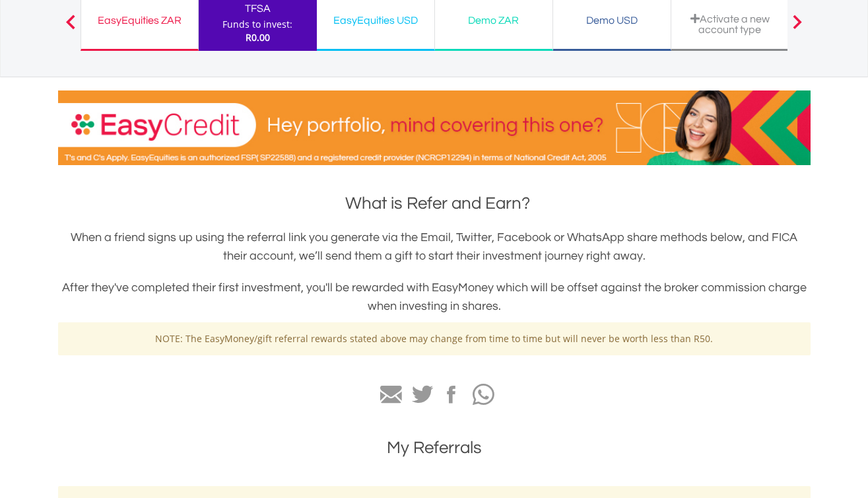 This screenshot has width=868, height=498. What do you see at coordinates (434, 339) in the screenshot?
I see `p: NOTE: The EasyMoney/gift referral rewards stated above may change from time to time but will neve...` at bounding box center [434, 339].